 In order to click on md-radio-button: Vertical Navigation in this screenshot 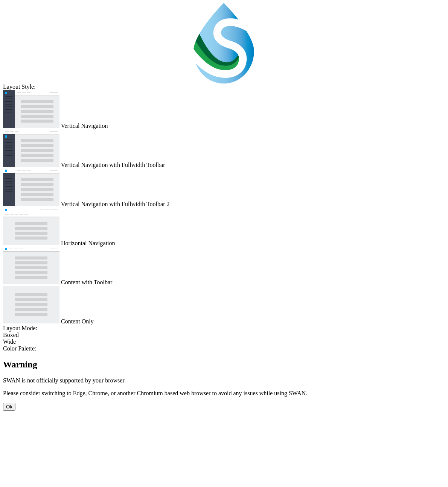, I will do `click(224, 110)`.